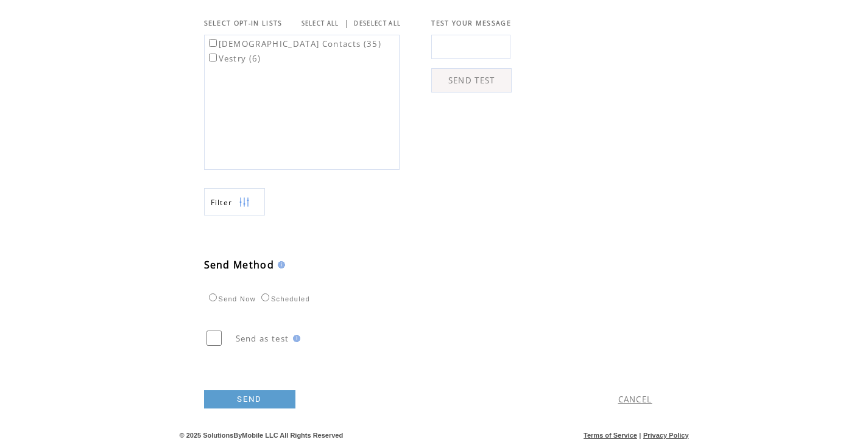 The width and height of the screenshot is (868, 445). I want to click on input: Scheduled, so click(265, 297).